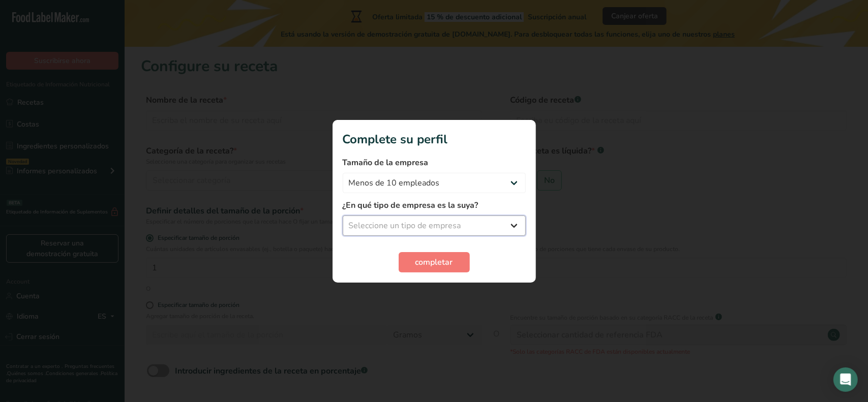 This screenshot has width=868, height=402. What do you see at coordinates (434, 205) in the screenshot?
I see `label: ¿En qué tipo de empresa es la suya?` at bounding box center [434, 205].